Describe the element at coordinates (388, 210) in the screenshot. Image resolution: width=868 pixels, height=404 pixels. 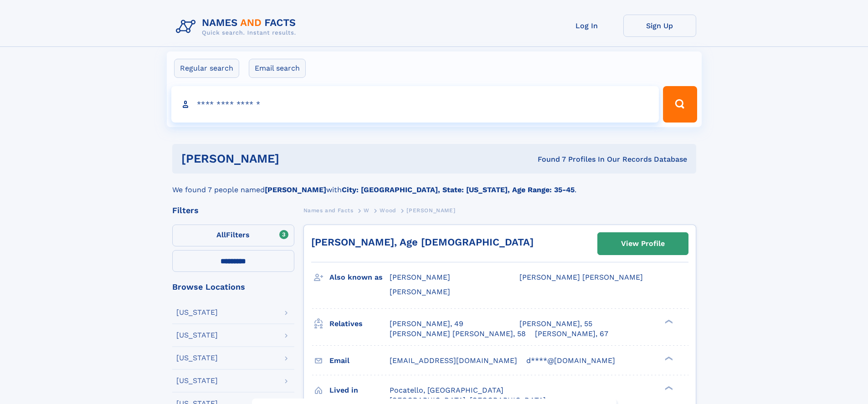
I see `a: Wood` at that location.